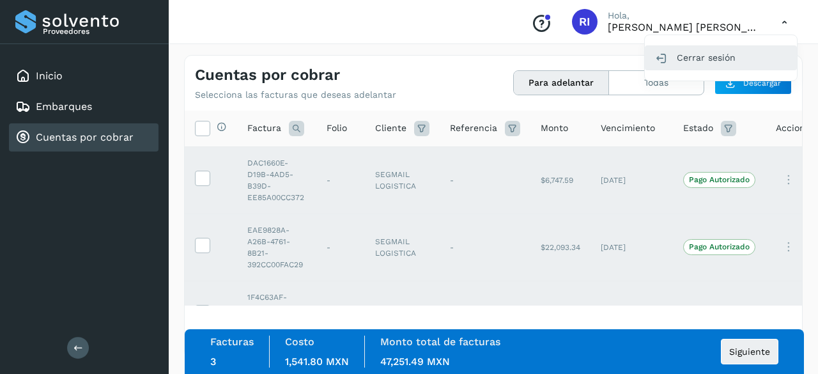 The height and width of the screenshot is (374, 818). What do you see at coordinates (49, 75) in the screenshot?
I see `a: Inicio` at bounding box center [49, 75].